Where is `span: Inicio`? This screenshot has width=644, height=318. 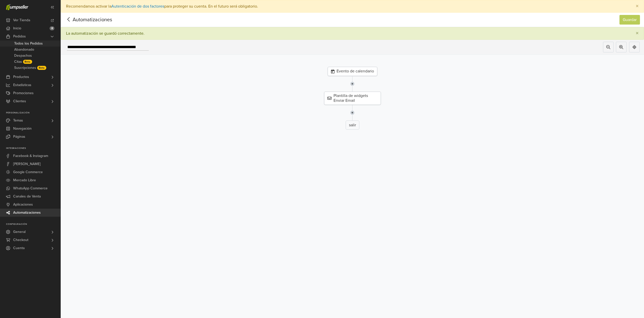
span: Inicio is located at coordinates (17, 28).